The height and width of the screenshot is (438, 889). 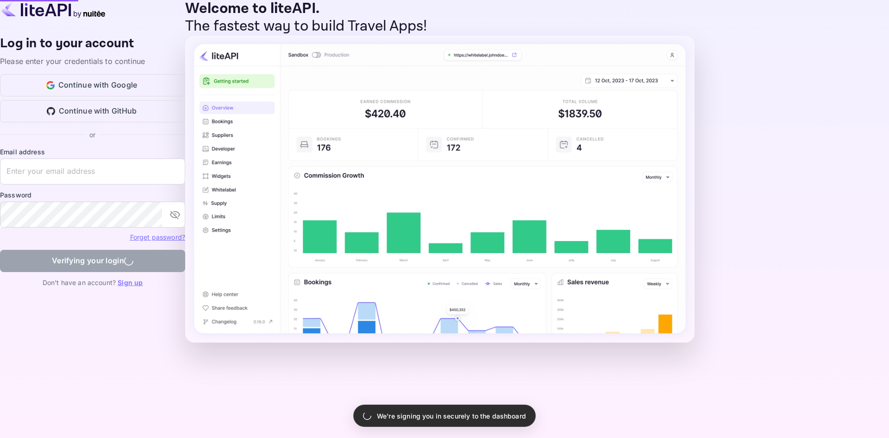 What do you see at coordinates (440, 189) in the screenshot?
I see `img: liteAPI Dashboard Preview` at bounding box center [440, 189].